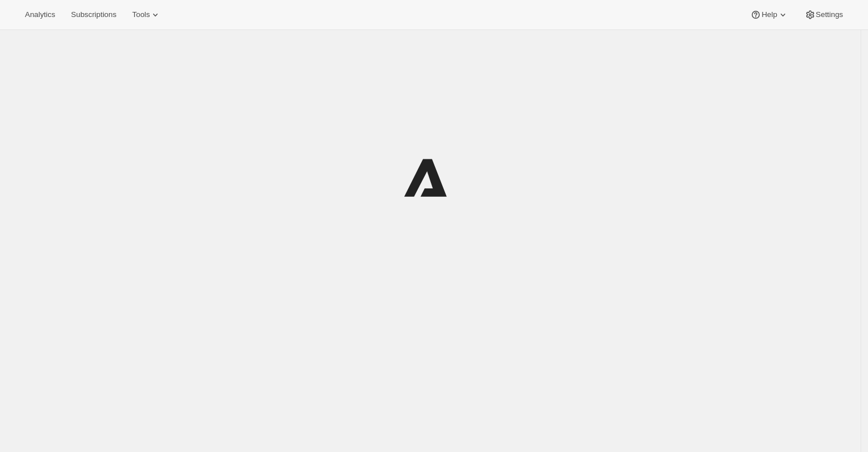 The width and height of the screenshot is (868, 452). Describe the element at coordinates (40, 15) in the screenshot. I see `span: Analytics` at that location.